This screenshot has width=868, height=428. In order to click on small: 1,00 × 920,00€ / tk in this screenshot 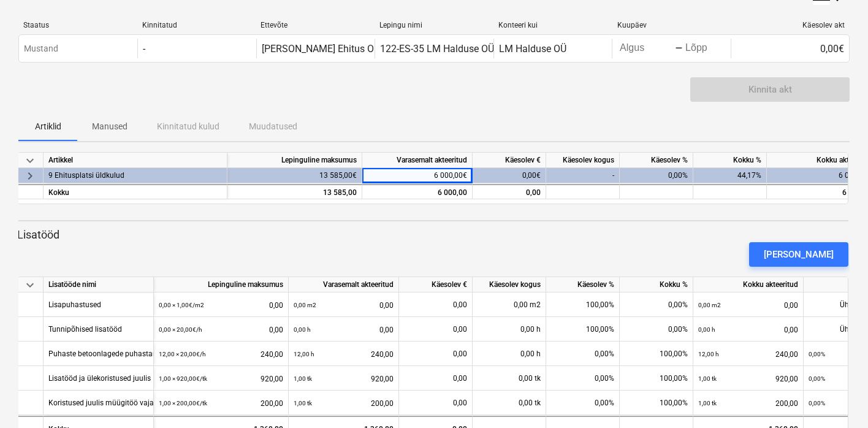, I will do `click(183, 378)`.